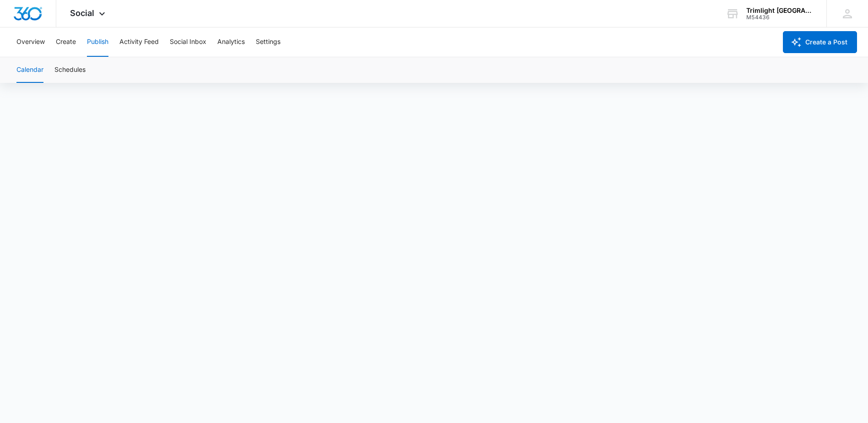  What do you see at coordinates (97, 42) in the screenshot?
I see `button: Publish` at bounding box center [97, 42].